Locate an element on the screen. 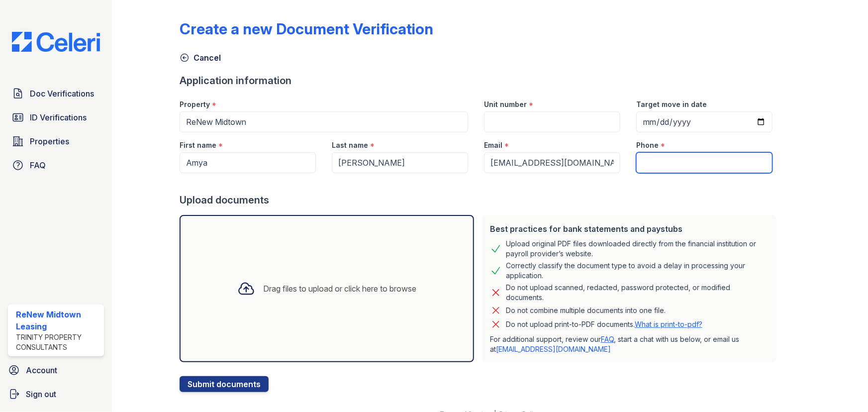 This screenshot has height=412, width=868. div: Correctly classify the document type to avoid a delay in processing your application. is located at coordinates (637, 270).